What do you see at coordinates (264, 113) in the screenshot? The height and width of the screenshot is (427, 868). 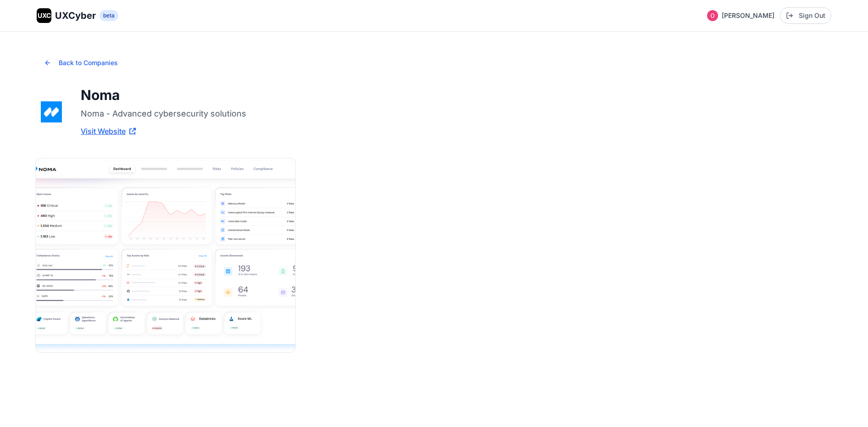 I see `p: Noma - Advanced cybersecurity solutions` at bounding box center [264, 113].